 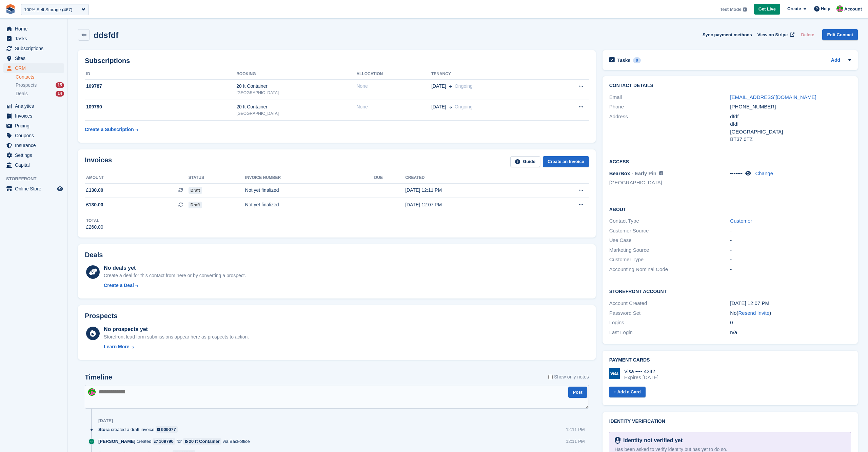 I want to click on th: Allocation, so click(x=393, y=75).